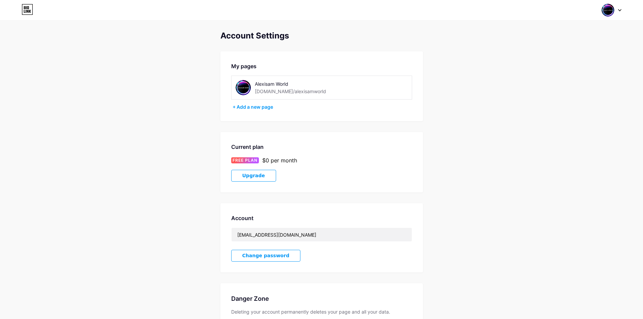 The width and height of the screenshot is (643, 319). Describe the element at coordinates (322, 36) in the screenshot. I see `div: Account Settings` at that location.